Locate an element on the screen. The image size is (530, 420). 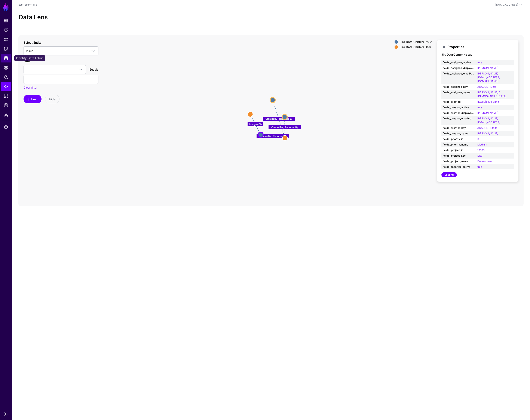
span: Snippets is located at coordinates (6, 40).